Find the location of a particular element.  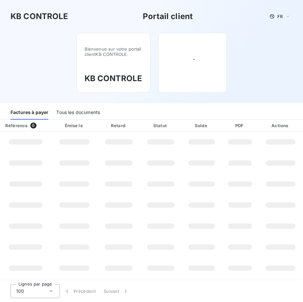

h3: Portail client is located at coordinates (168, 16).